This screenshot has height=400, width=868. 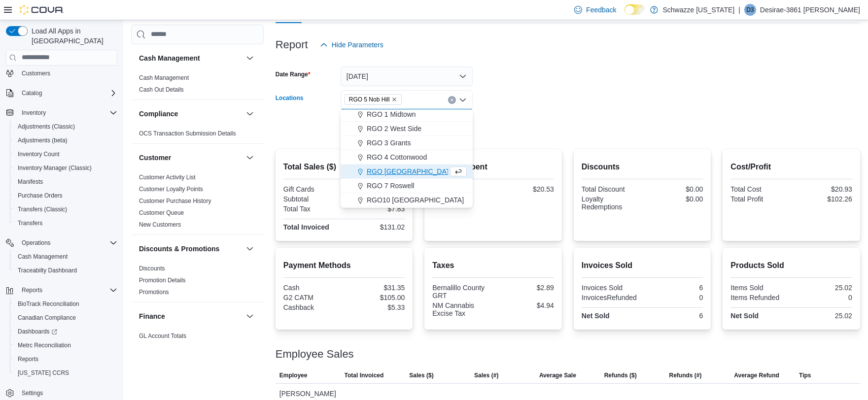 What do you see at coordinates (394, 99) in the screenshot?
I see `button: Remove RGO 5 Nob Hill from selection in this group` at bounding box center [394, 99].